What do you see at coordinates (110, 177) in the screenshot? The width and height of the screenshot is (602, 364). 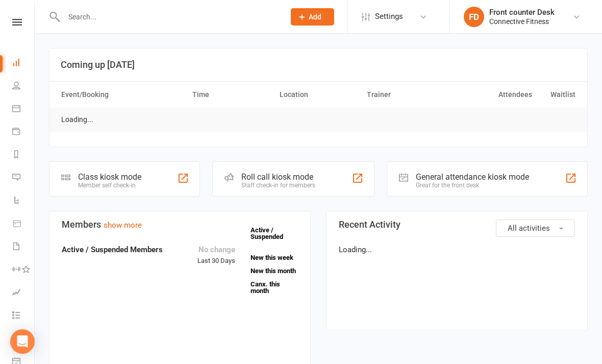 I see `div: Class kiosk mode` at bounding box center [110, 177].